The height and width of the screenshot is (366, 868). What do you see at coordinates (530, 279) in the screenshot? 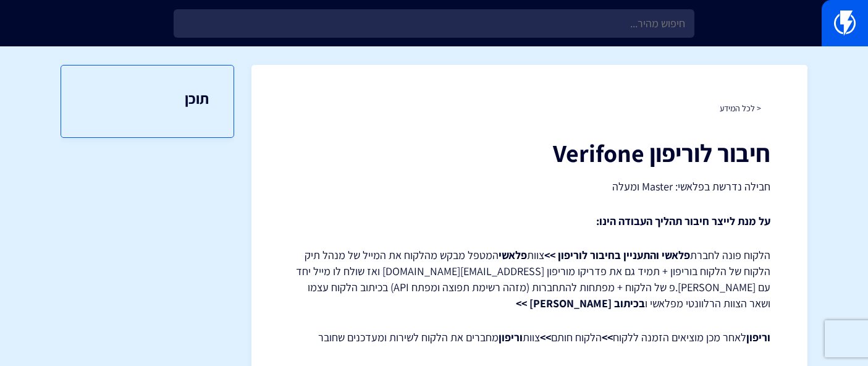
I see `p: הלקוח פונה לחברת צוות המטפל מבקש מהלקוח את המייל של מנהל תיק הלקוח של הלקוח בוריפון + תמיד גם את ...` at bounding box center [530, 279].